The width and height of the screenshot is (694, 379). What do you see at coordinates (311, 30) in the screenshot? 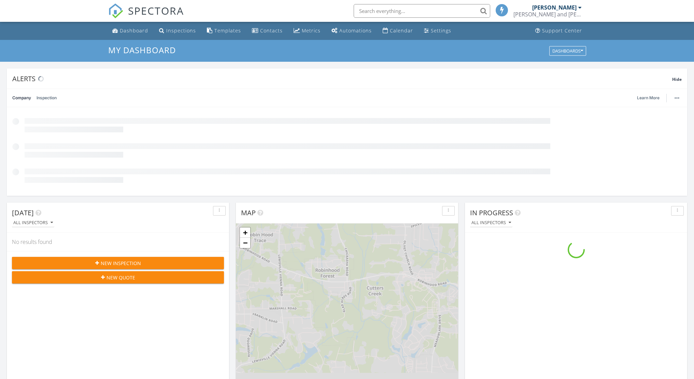
I see `div: Metrics` at bounding box center [311, 30].